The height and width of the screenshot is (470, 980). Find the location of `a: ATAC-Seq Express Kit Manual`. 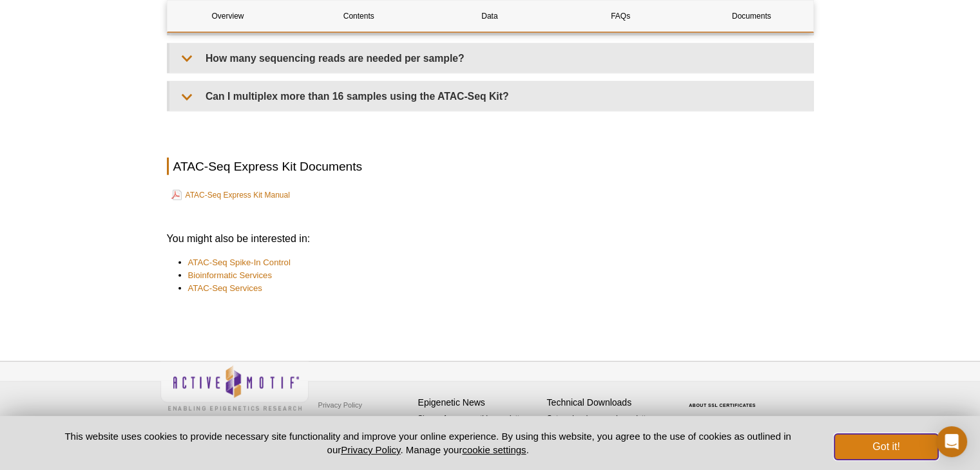

a: ATAC-Seq Express Kit Manual is located at coordinates (230, 195).